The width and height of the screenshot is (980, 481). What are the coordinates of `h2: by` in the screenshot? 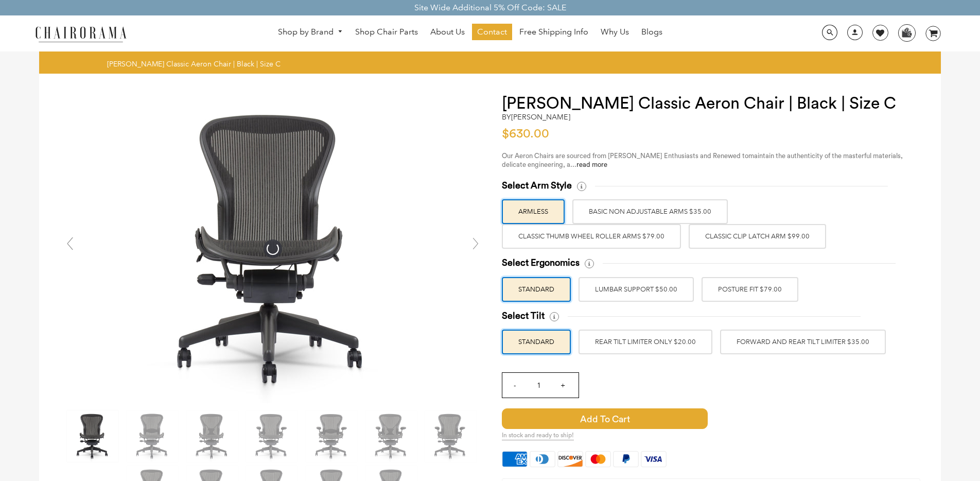 It's located at (536, 117).